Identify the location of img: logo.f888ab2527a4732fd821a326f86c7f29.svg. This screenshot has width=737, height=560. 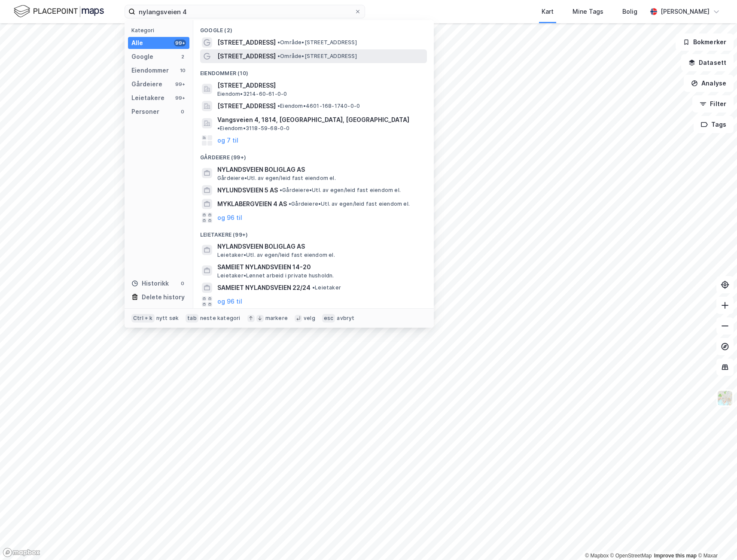
(58, 11).